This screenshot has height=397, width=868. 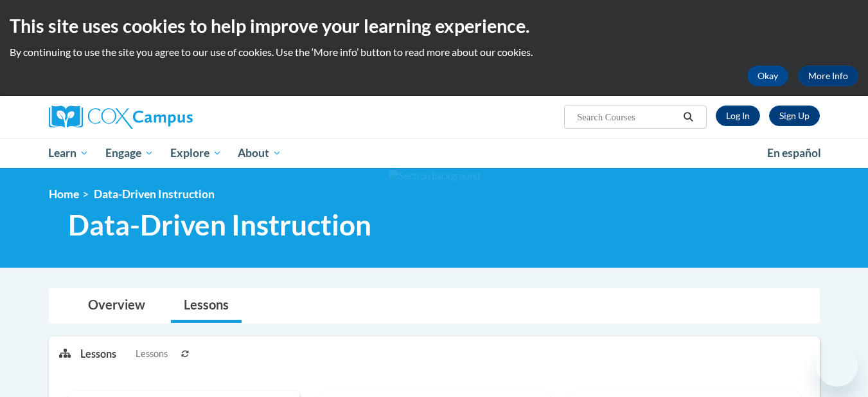 What do you see at coordinates (434, 153) in the screenshot?
I see `div: Main menu` at bounding box center [434, 153].